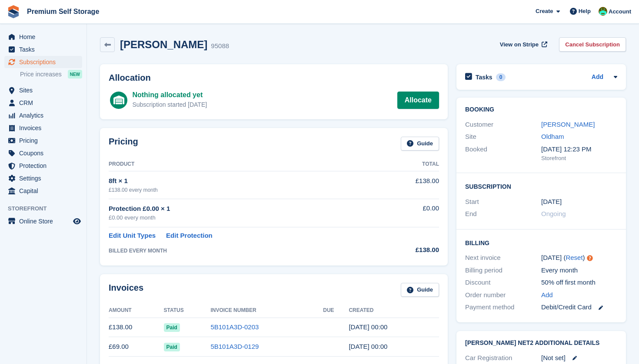 This screenshot has height=364, width=639. Describe the element at coordinates (501, 77) in the screenshot. I see `div: 0` at that location.